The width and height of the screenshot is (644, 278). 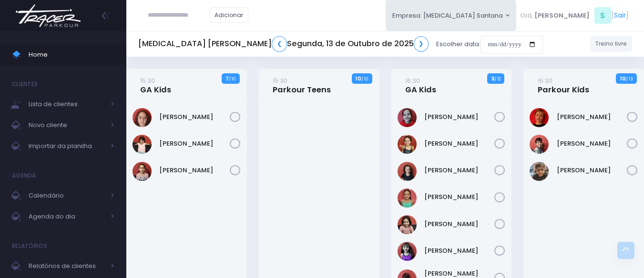 I want to click on a: 16:30Parkour Kids, so click(x=564, y=85).